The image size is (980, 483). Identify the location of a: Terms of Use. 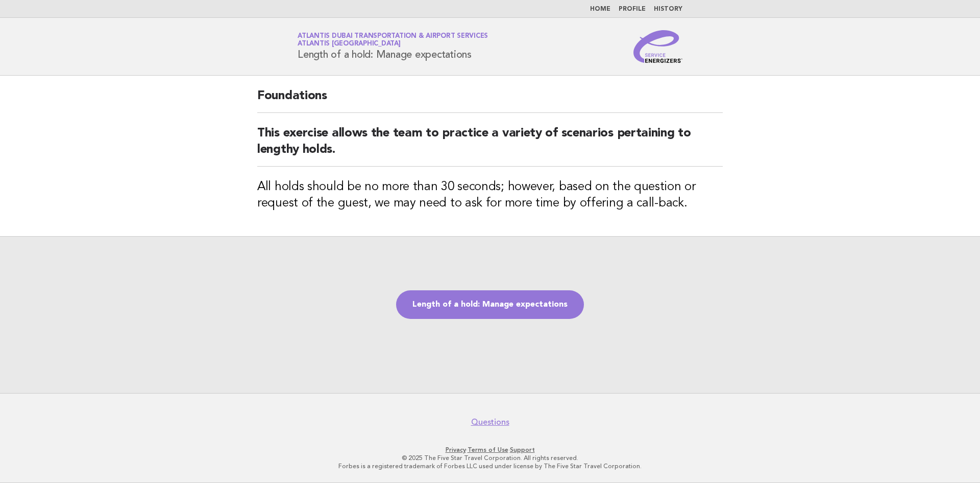
(488, 450).